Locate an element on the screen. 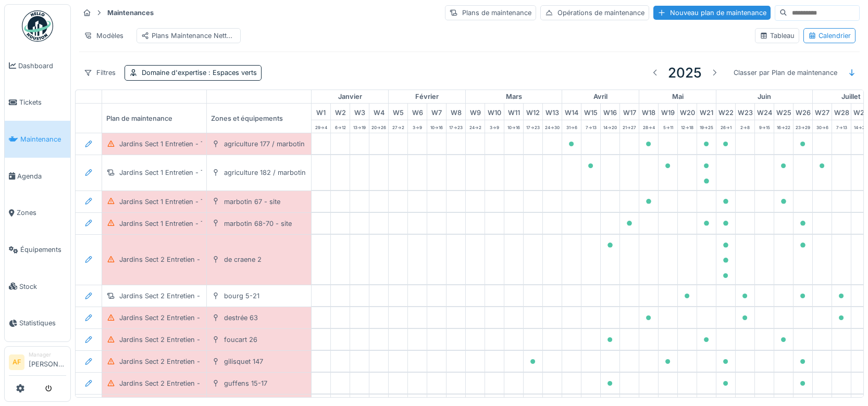 This screenshot has width=868, height=406. div: W 23 is located at coordinates (746, 111).